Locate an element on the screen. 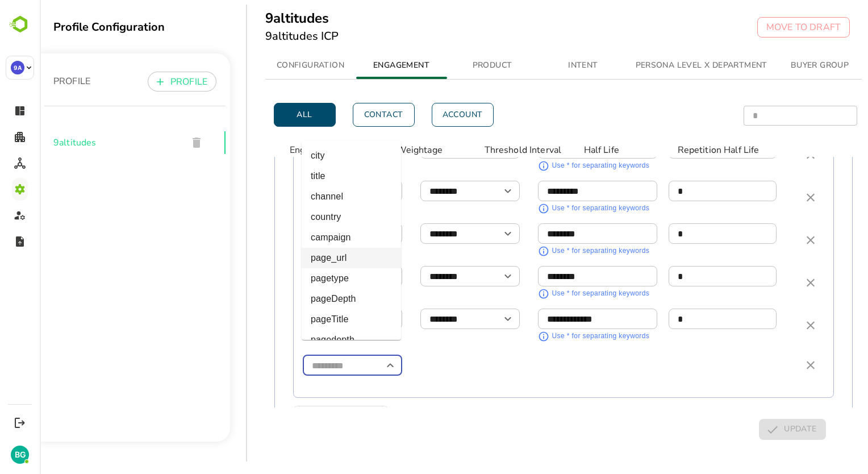 Image resolution: width=868 pixels, height=474 pixels. li: city is located at coordinates (311, 156).